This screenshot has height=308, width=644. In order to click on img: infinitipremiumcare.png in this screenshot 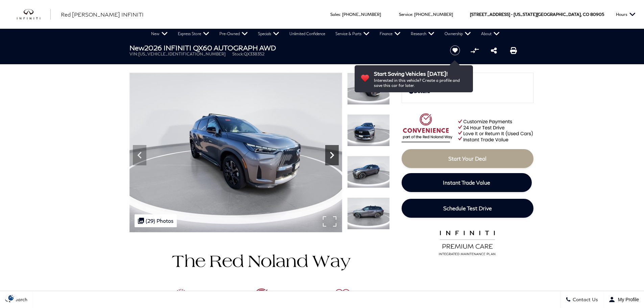, I will do `click(467, 243)`.